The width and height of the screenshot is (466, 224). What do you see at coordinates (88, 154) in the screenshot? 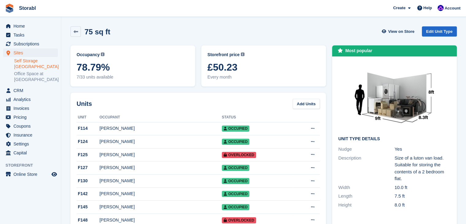
I see `div: F125` at bounding box center [88, 154].